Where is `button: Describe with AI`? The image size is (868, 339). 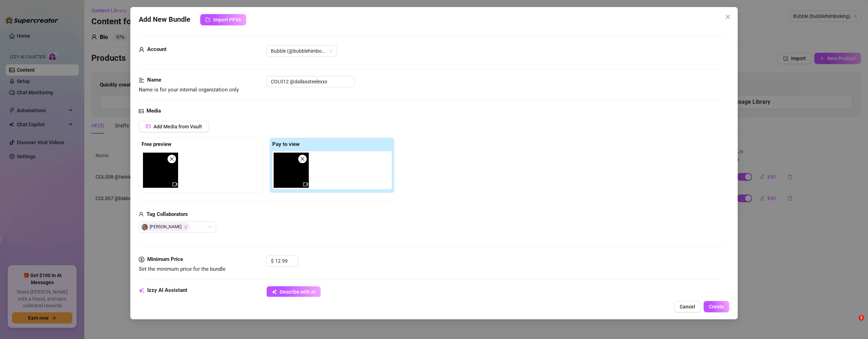
button: Describe with AI is located at coordinates (294, 292).